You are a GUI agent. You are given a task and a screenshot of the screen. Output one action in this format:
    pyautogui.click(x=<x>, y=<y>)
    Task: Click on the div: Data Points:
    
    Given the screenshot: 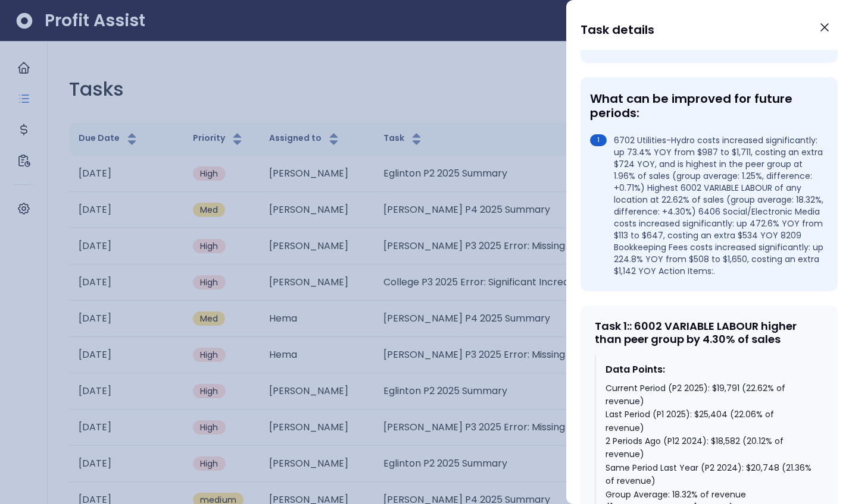 What is the action you would take?
    pyautogui.click(x=709, y=370)
    